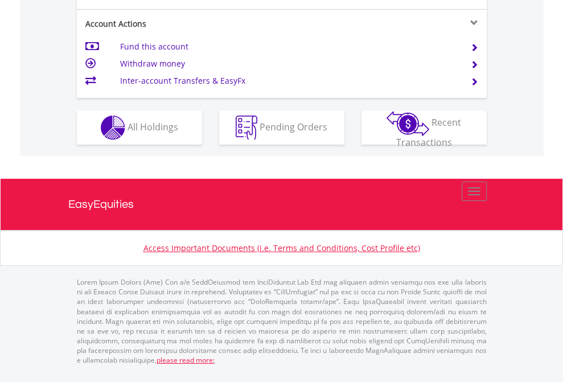  I want to click on a: Access Important Documents (i.e. Terms and Conditions, Cost Profile etc), so click(282, 248).